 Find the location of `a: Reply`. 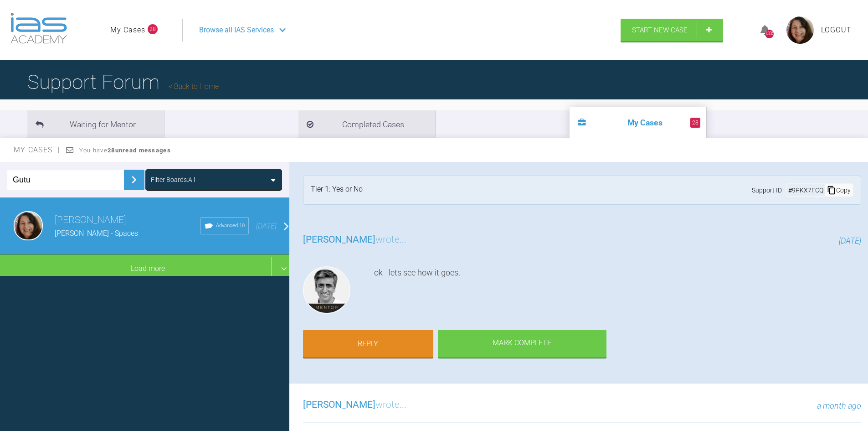

a: Reply is located at coordinates (368, 344).